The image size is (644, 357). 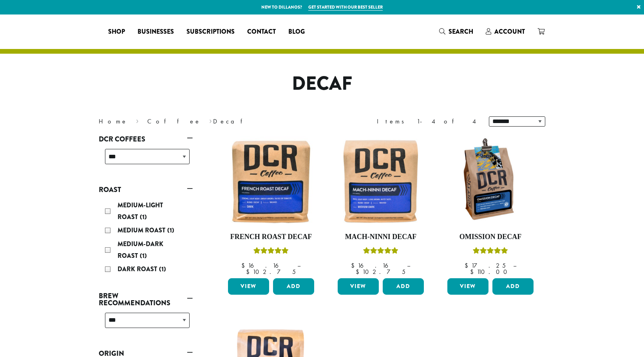 What do you see at coordinates (146, 189) in the screenshot?
I see `a: Roast` at bounding box center [146, 189].